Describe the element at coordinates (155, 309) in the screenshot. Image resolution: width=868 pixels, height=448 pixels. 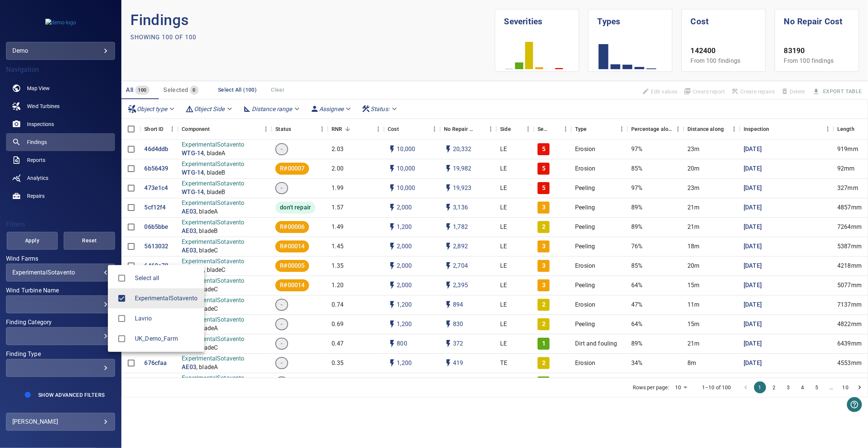
I see `ul: ExperimentalSotavento` at that location.